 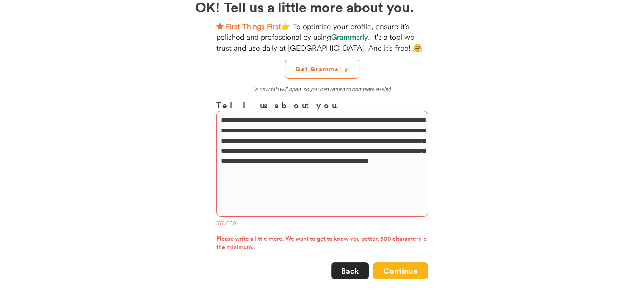 I want to click on em: (a new tab will open, so you can return to complete easily), so click(x=322, y=89).